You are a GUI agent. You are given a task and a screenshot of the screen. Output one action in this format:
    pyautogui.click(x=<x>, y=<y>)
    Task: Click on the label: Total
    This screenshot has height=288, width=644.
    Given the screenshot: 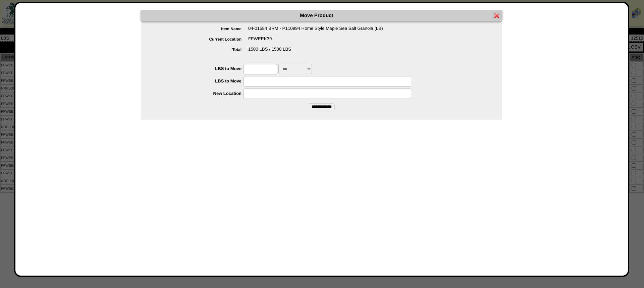 What is the action you would take?
    pyautogui.click(x=201, y=50)
    